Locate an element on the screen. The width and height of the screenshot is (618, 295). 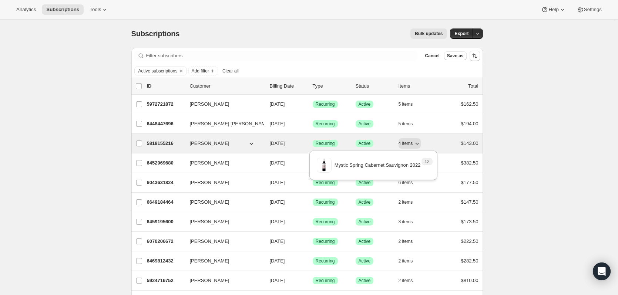
button: Cancel is located at coordinates (432, 56).